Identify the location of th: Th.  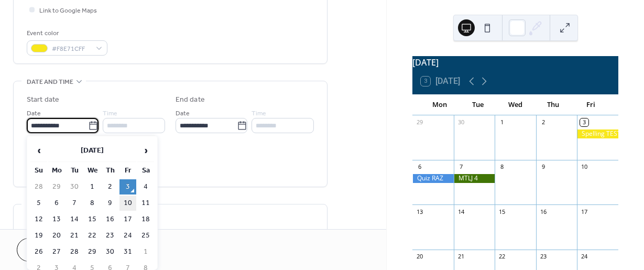
(110, 170).